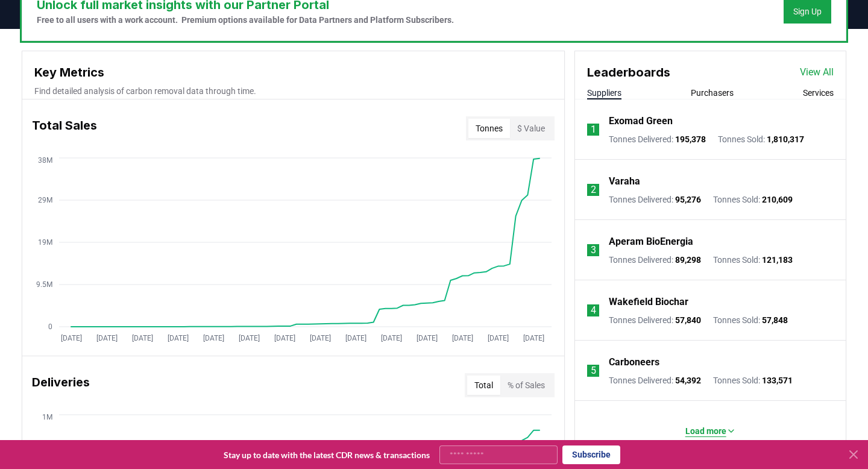  I want to click on button: Services, so click(817, 93).